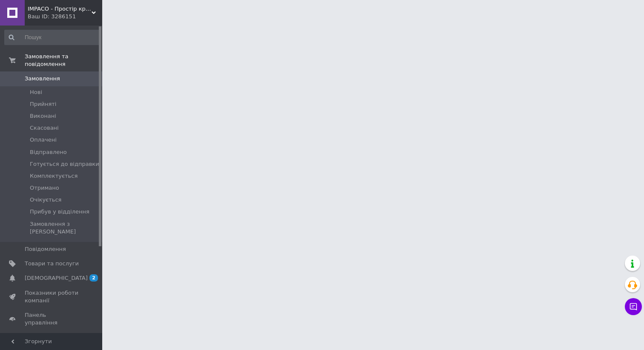 The image size is (644, 350). Describe the element at coordinates (36, 92) in the screenshot. I see `span: Нові` at that location.